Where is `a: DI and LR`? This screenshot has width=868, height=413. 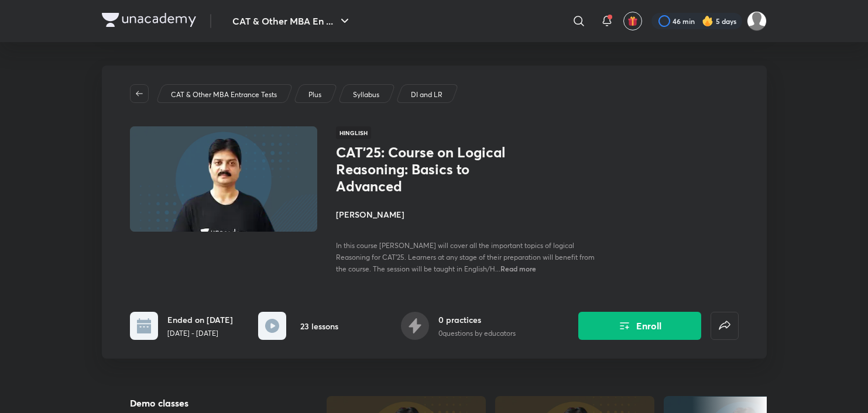 a: DI and LR is located at coordinates (426, 95).